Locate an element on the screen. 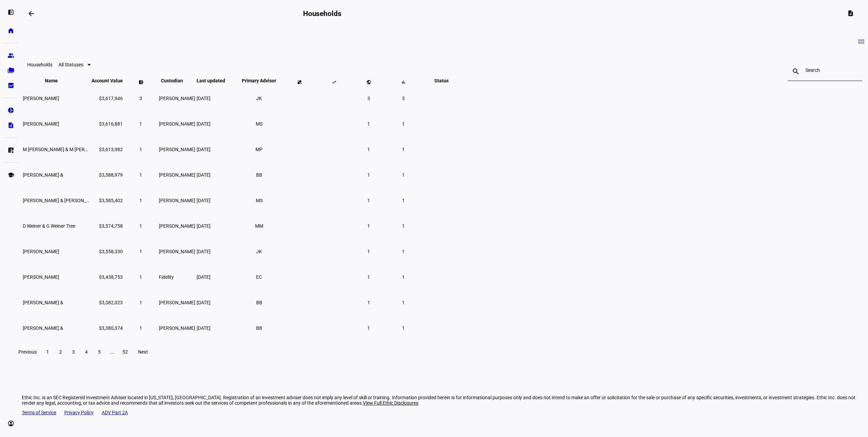 Image resolution: width=868 pixels, height=437 pixels. eth-mat-symbol: home is located at coordinates (11, 30).